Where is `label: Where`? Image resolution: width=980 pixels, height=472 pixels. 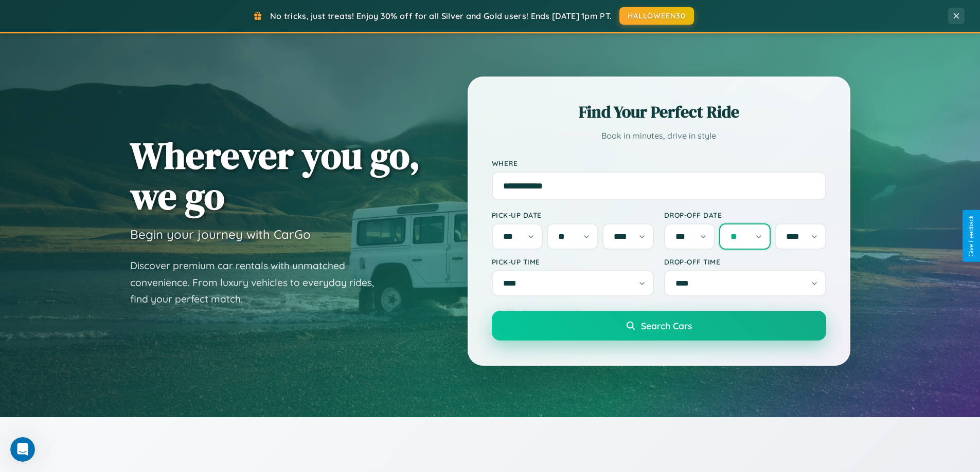
label: Where is located at coordinates (659, 163).